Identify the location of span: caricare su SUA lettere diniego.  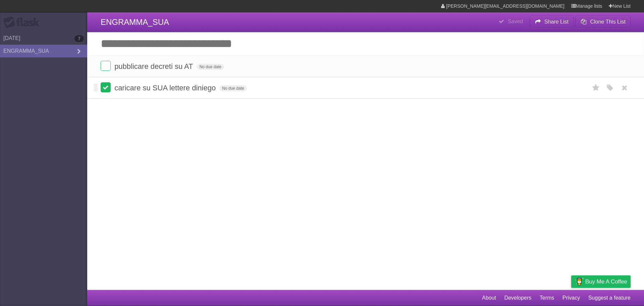
(166, 88).